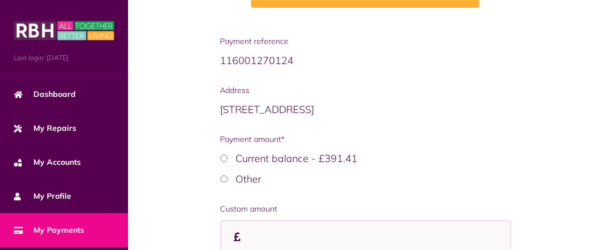 Image resolution: width=603 pixels, height=250 pixels. I want to click on span: My Profile, so click(42, 196).